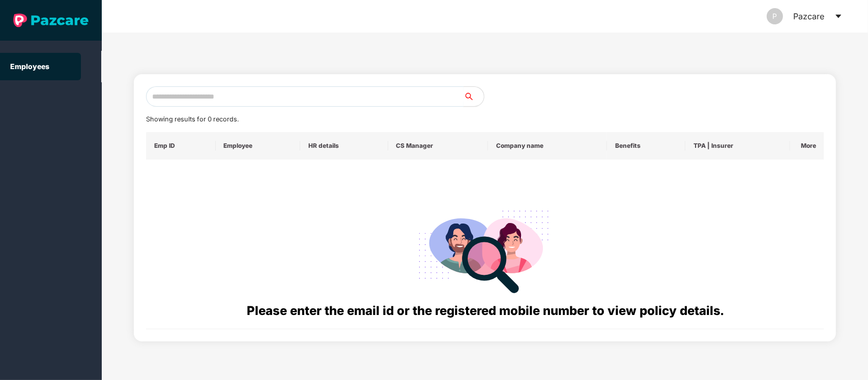 The height and width of the screenshot is (380, 868). I want to click on th: More, so click(807, 146).